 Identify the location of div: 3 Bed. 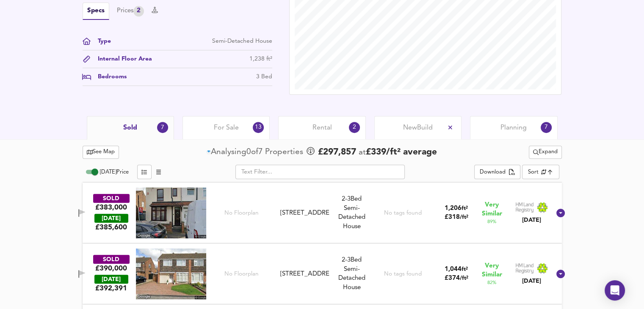
(264, 76).